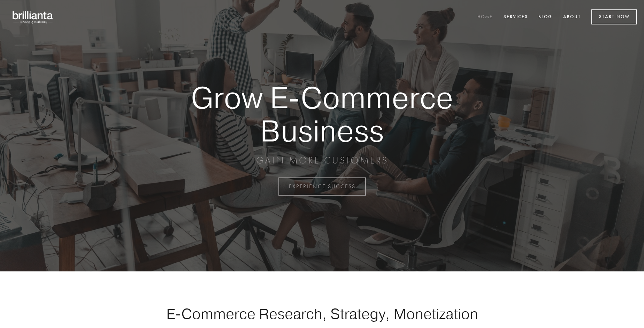 Image resolution: width=644 pixels, height=328 pixels. What do you see at coordinates (614, 17) in the screenshot?
I see `a: Start Now` at bounding box center [614, 17].